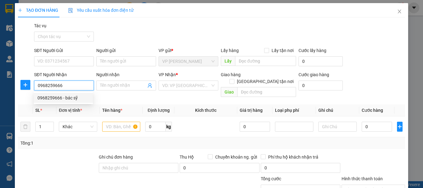  What do you see at coordinates (92, 143) in the screenshot?
I see `div: Tổng: 1` at bounding box center [92, 143].